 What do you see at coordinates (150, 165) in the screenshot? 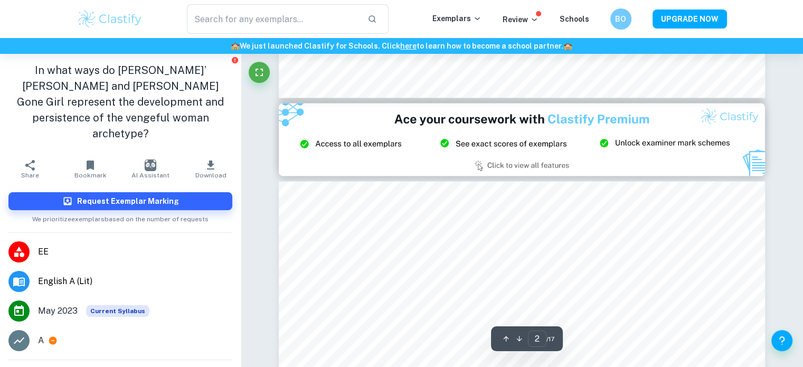
I see `img: AI Assistant` at bounding box center [150, 165].